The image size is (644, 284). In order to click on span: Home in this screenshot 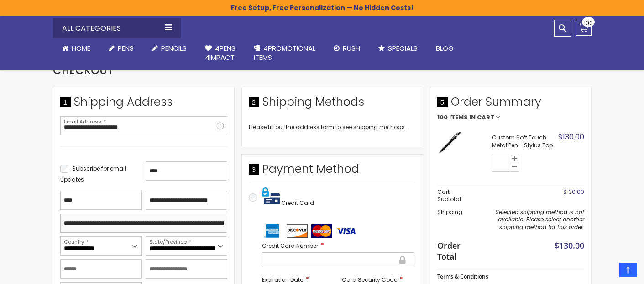, I will do `click(81, 48)`.